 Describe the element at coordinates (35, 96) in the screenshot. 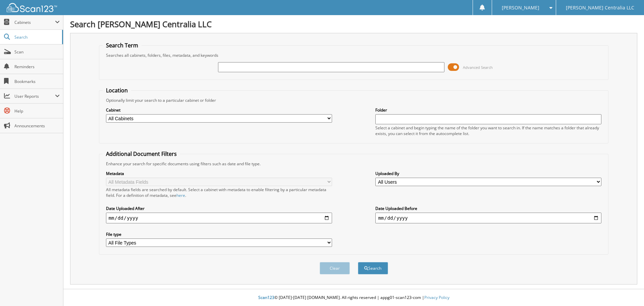

I see `span: User Reports` at that location.